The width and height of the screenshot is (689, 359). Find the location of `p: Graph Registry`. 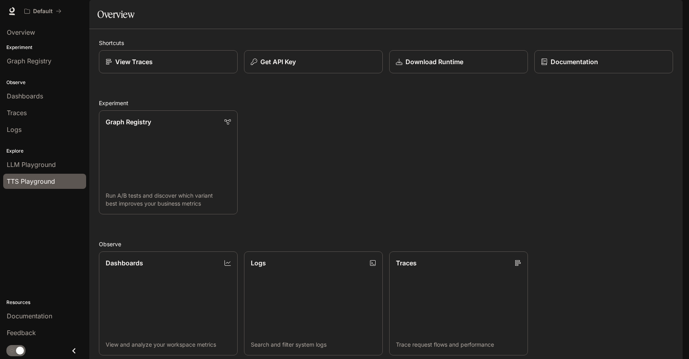

p: Graph Registry is located at coordinates (128, 122).